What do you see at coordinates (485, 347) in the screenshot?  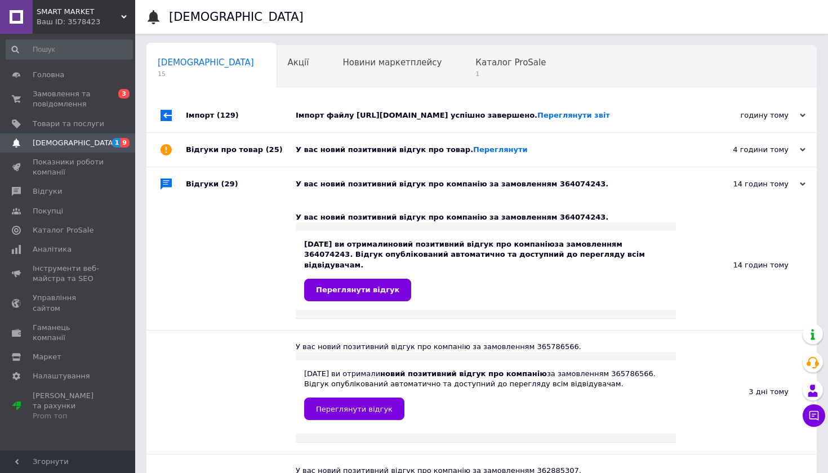 I see `div: У вас новий позитивний відгук про компанію за замовленням 365786566.` at bounding box center [485, 347].